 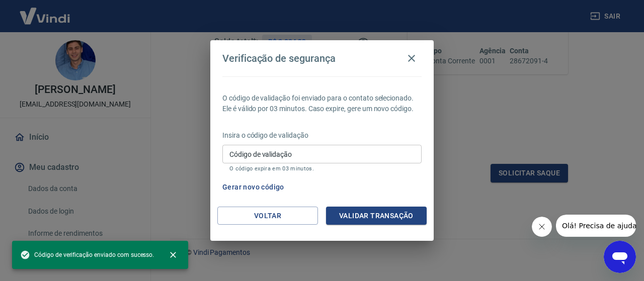 What do you see at coordinates (322, 135) in the screenshot?
I see `p: Insira o código de validação` at bounding box center [322, 135].